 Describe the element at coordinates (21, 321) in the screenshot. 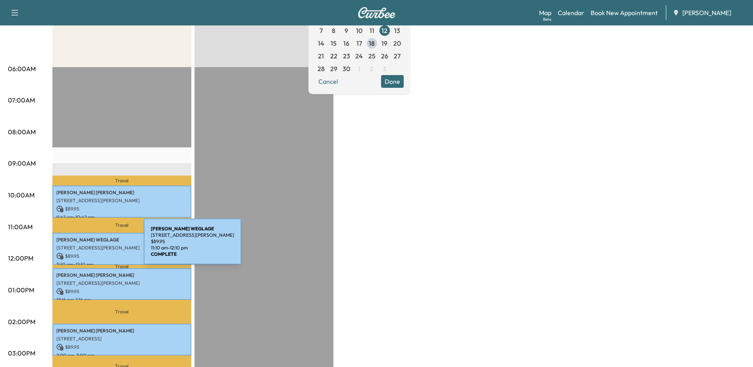

I see `p: 02:00PM` at that location.